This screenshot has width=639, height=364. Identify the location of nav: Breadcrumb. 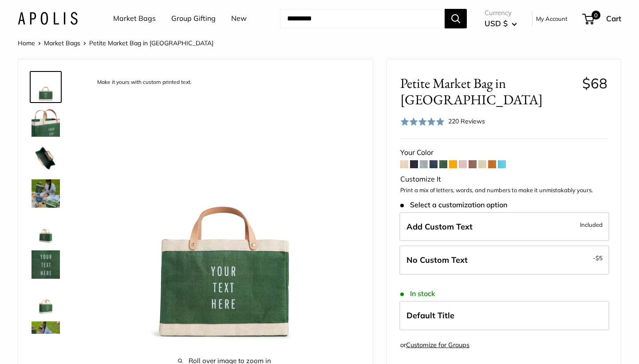
(115, 43).